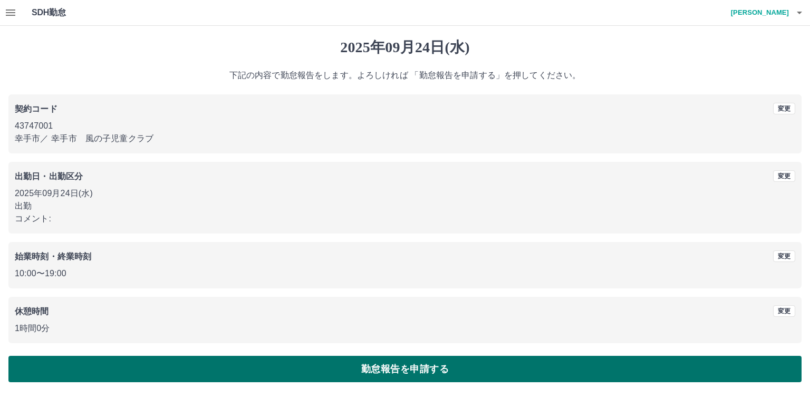 This screenshot has width=810, height=417. What do you see at coordinates (32, 311) in the screenshot?
I see `b: 休憩時間` at bounding box center [32, 311].